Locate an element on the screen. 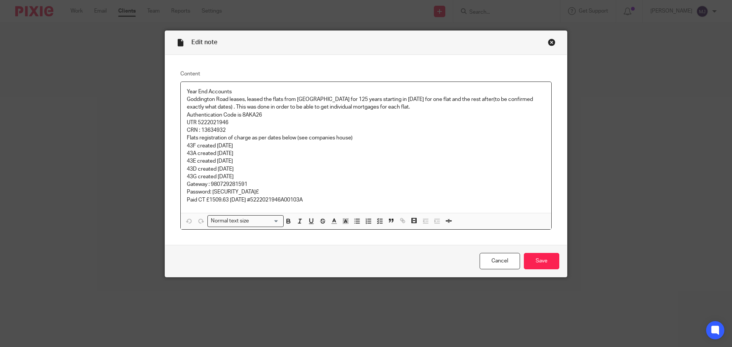  p: Year End Accounts is located at coordinates (366, 92).